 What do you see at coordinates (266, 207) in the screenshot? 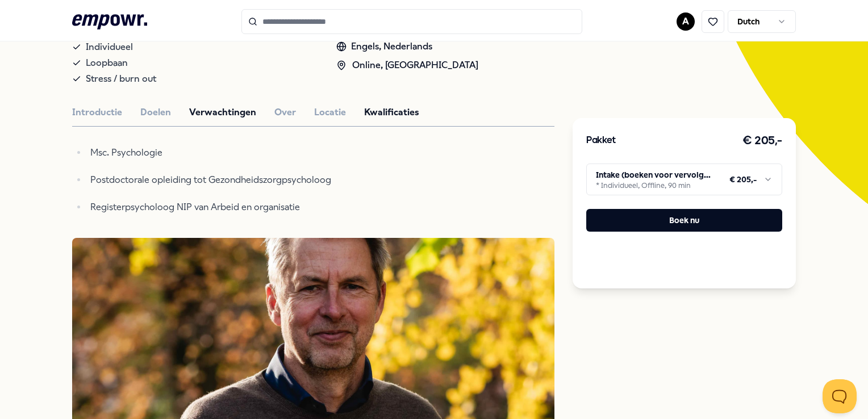
I see `p: Registerpsycholoog NIP van Arbeid en organisatie` at bounding box center [266, 207].